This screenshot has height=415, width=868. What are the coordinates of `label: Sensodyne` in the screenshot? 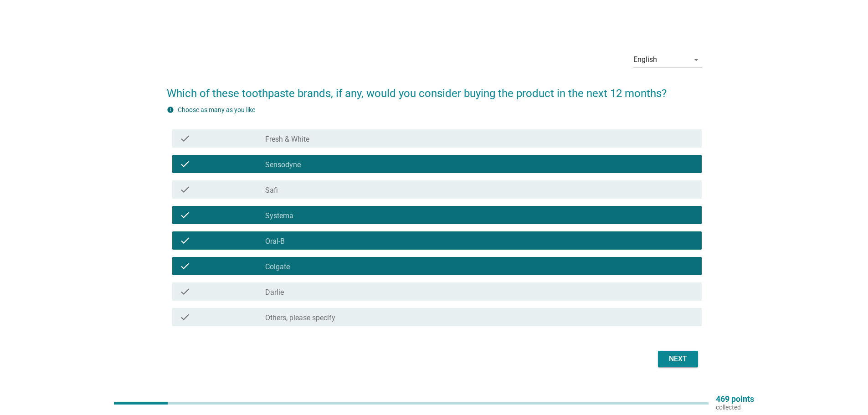 It's located at (283, 165).